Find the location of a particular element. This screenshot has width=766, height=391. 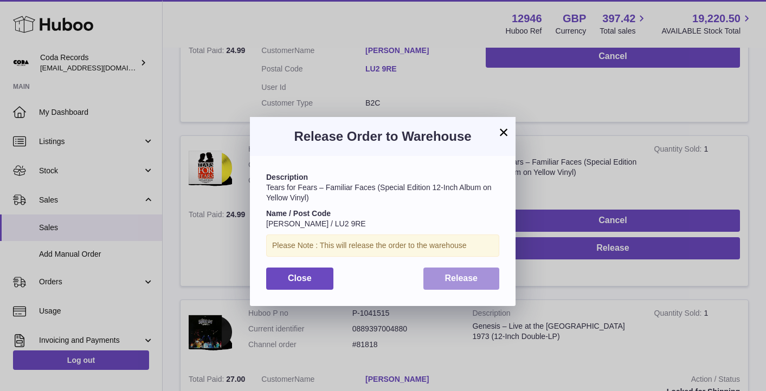

strong: Description is located at coordinates (287, 177).